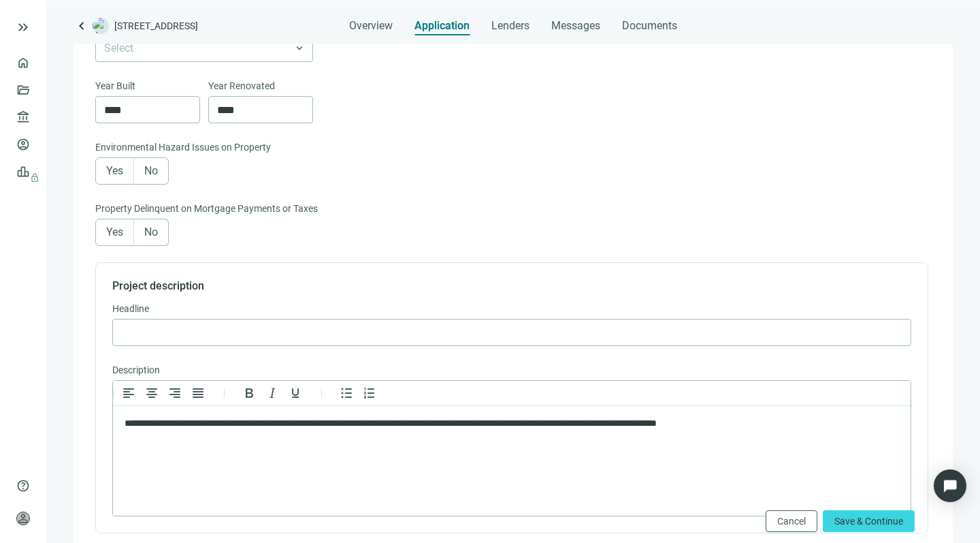  Describe the element at coordinates (23, 486) in the screenshot. I see `span: help` at that location.